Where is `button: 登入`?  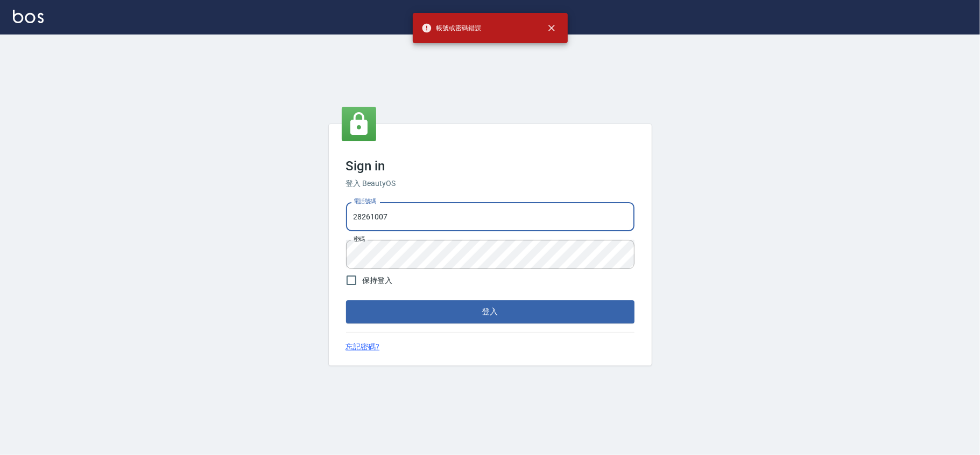
button: 登入 is located at coordinates (490, 311).